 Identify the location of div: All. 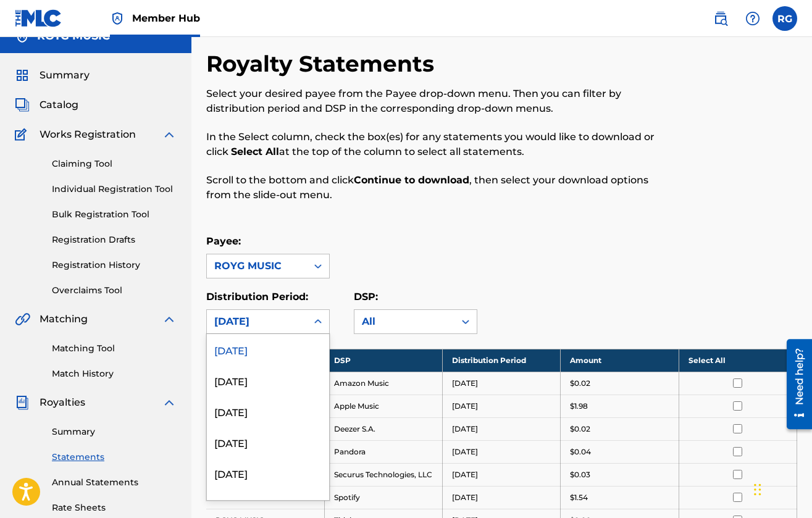
(404, 322).